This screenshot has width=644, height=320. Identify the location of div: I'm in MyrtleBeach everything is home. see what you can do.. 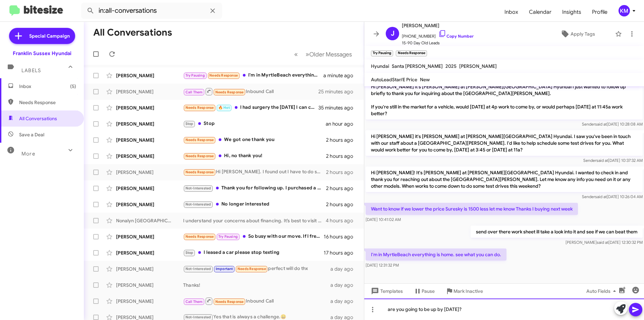
(253, 75).